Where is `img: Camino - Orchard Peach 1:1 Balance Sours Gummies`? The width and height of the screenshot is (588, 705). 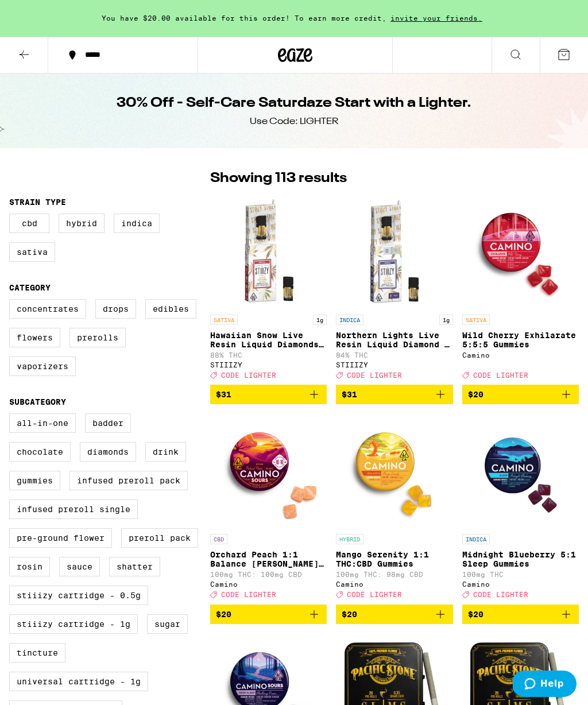
img: Camino - Orchard Peach 1:1 Balance Sours Gummies is located at coordinates (269, 471).